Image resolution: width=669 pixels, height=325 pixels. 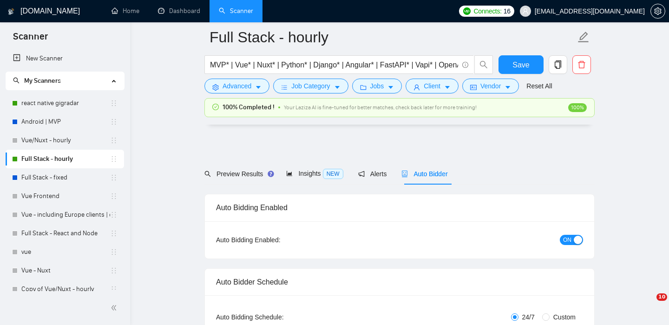 I want to click on span: area-chart, so click(x=289, y=173).